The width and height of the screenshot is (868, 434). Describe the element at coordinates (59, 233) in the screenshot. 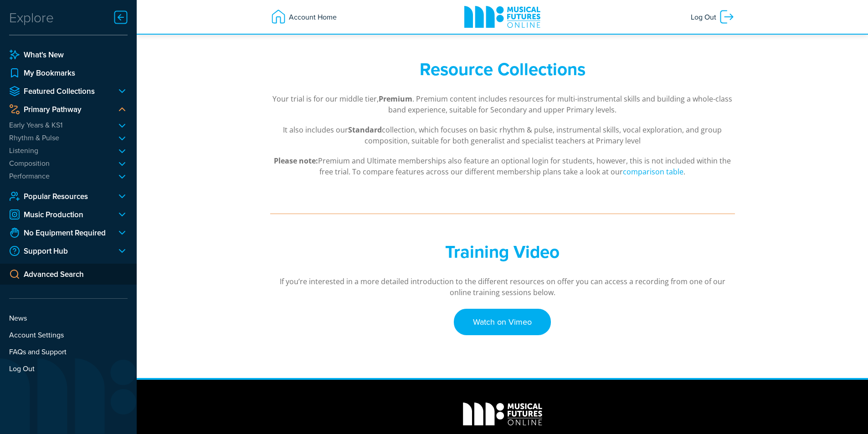

I see `a: No Equipment Required` at that location.